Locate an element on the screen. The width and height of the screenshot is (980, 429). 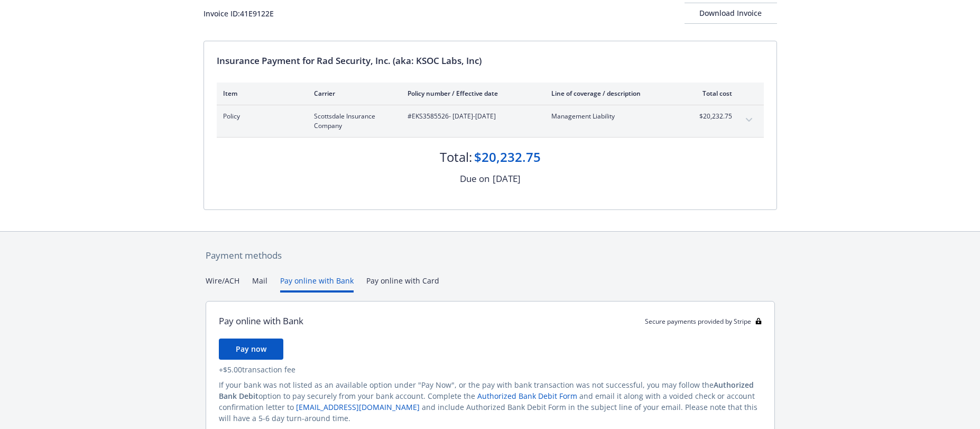
button: expand content is located at coordinates (749, 120).